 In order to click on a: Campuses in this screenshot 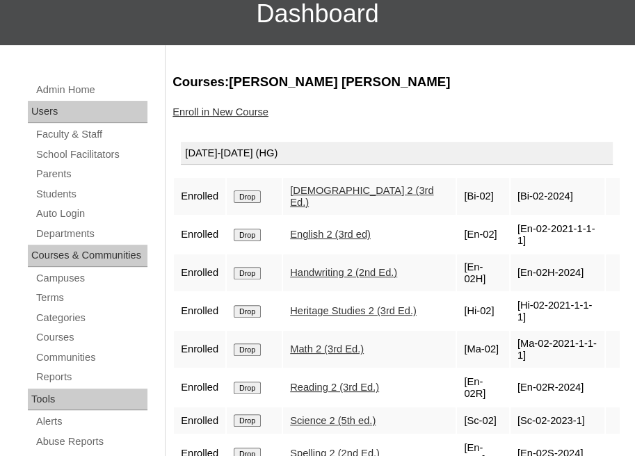, I will do `click(91, 278)`.